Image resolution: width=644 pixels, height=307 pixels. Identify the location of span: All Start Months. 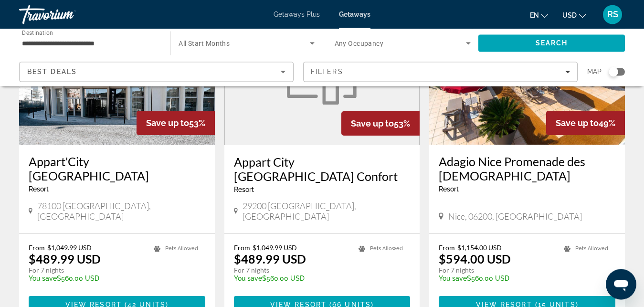
(204, 43).